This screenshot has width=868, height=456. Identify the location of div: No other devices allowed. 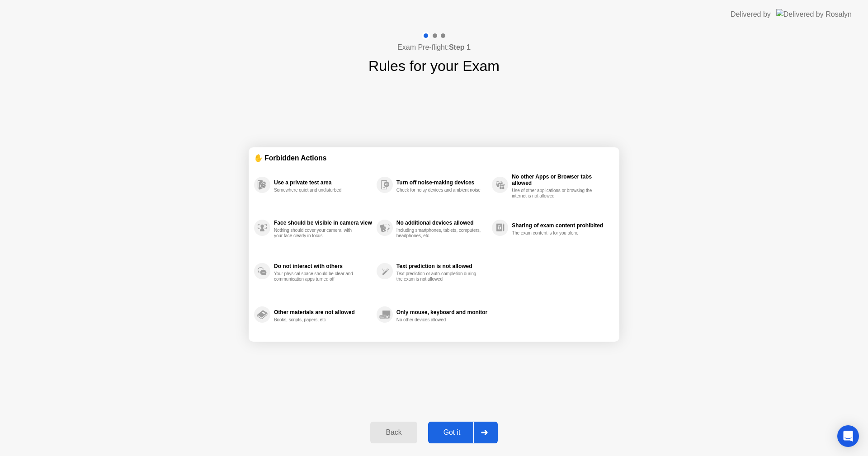
(439, 320).